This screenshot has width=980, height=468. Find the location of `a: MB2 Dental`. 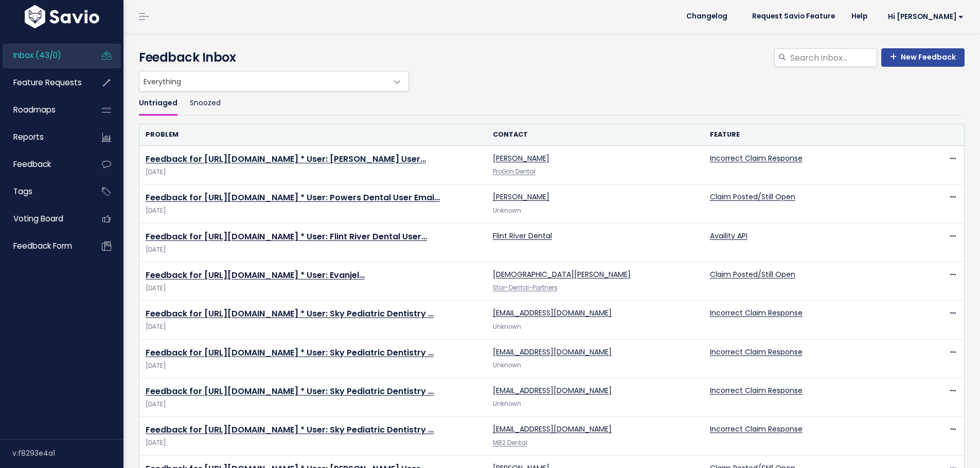

a: MB2 Dental is located at coordinates (509, 443).